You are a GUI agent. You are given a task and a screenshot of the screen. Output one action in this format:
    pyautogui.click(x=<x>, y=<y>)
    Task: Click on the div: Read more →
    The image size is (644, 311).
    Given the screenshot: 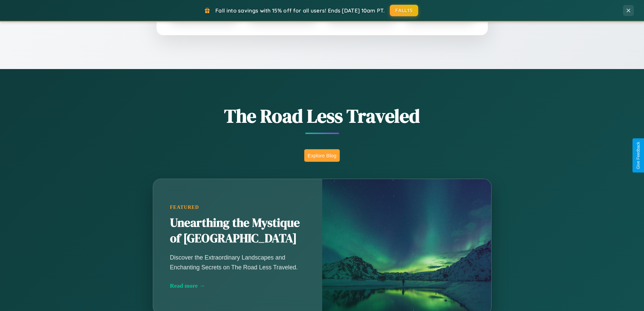 What is the action you would take?
    pyautogui.click(x=238, y=286)
    